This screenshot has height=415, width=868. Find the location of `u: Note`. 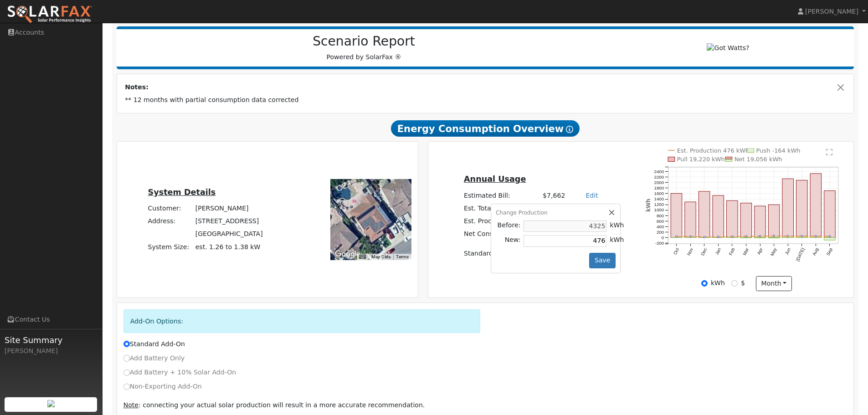

u: Note is located at coordinates (130, 405).